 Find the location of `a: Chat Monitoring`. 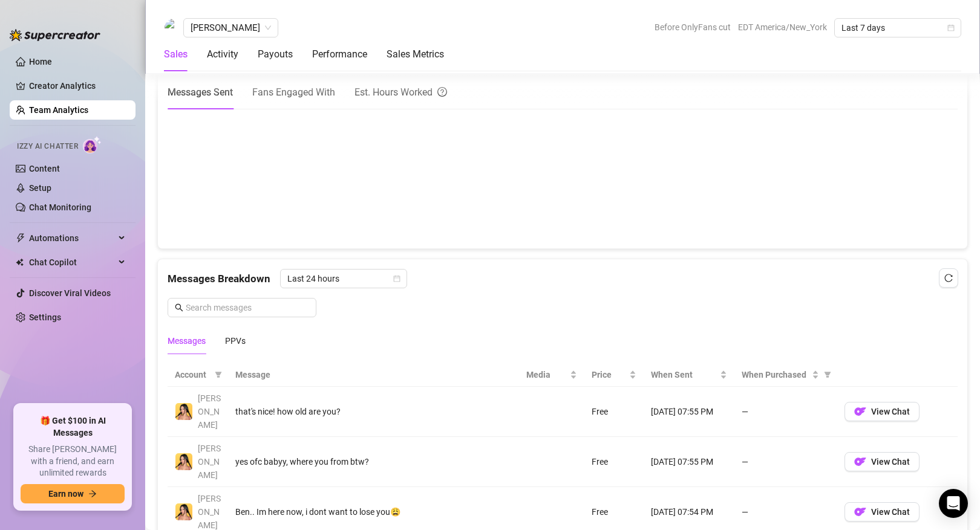

a: Chat Monitoring is located at coordinates (60, 207).